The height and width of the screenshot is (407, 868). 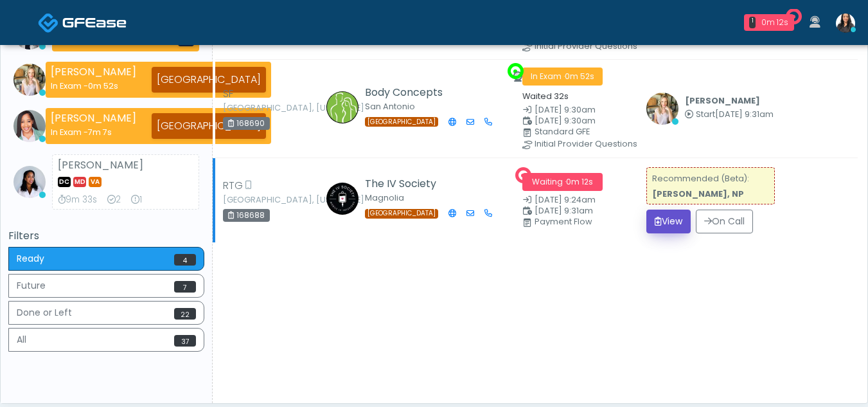 What do you see at coordinates (106, 236) in the screenshot?
I see `h5: Filters` at bounding box center [106, 236].